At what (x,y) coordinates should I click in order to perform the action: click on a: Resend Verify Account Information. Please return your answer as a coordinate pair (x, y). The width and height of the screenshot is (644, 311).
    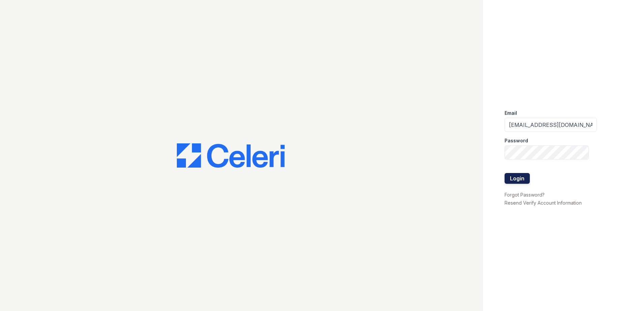
    Looking at the image, I should click on (543, 203).